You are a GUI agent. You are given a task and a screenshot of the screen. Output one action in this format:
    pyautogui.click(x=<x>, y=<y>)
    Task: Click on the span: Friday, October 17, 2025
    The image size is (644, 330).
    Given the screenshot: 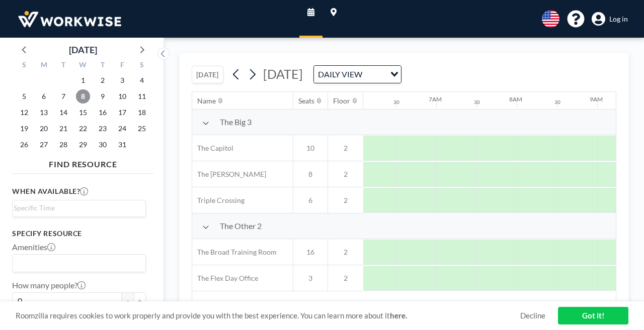 What is the action you would take?
    pyautogui.click(x=122, y=113)
    